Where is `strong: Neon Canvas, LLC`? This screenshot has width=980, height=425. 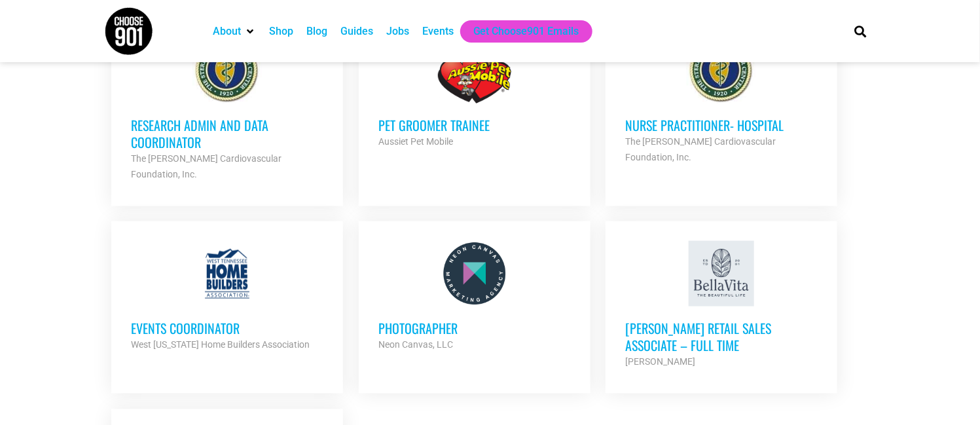 strong: Neon Canvas, LLC is located at coordinates (416, 344).